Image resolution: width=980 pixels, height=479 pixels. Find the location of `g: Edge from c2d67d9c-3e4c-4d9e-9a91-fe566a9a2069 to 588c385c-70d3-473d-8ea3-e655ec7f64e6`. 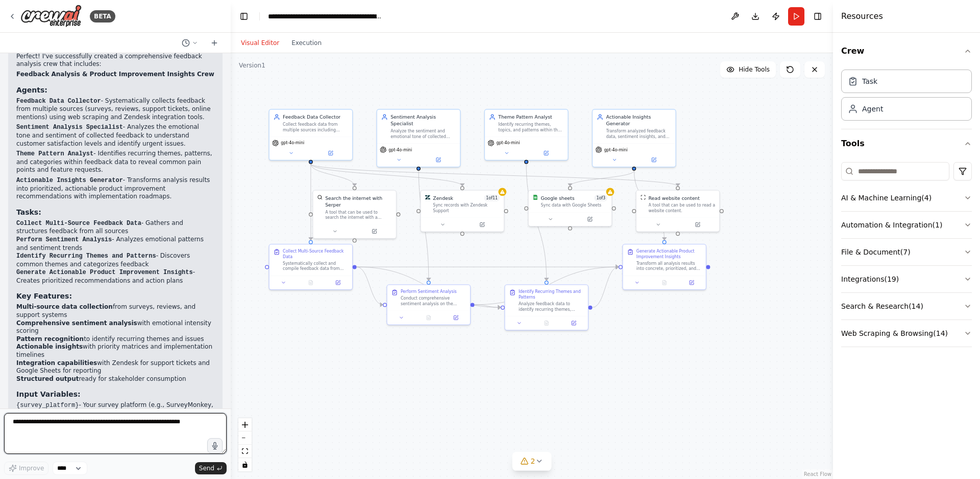

g: Edge from c2d67d9c-3e4c-4d9e-9a91-fe566a9a2069 to 588c385c-70d3-473d-8ea3-e655ec7f64e6 is located at coordinates (605, 287).